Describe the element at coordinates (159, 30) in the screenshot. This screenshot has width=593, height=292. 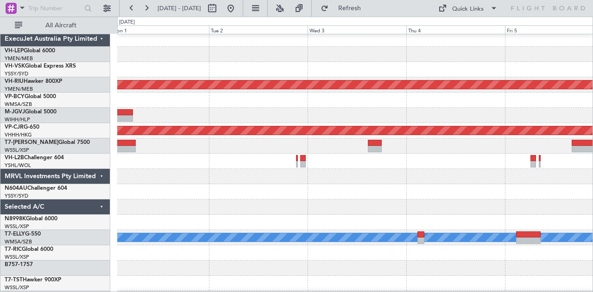
I see `div: Mon 1` at that location.